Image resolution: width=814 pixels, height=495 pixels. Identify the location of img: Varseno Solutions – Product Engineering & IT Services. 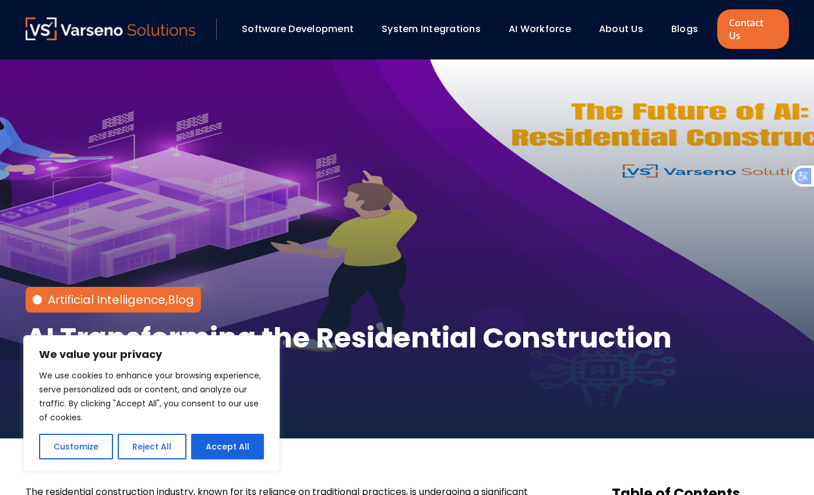
(111, 29).